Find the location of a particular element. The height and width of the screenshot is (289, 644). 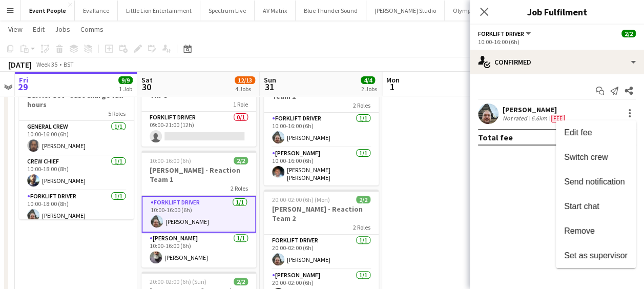

span: Set as supervisor is located at coordinates (596, 255).